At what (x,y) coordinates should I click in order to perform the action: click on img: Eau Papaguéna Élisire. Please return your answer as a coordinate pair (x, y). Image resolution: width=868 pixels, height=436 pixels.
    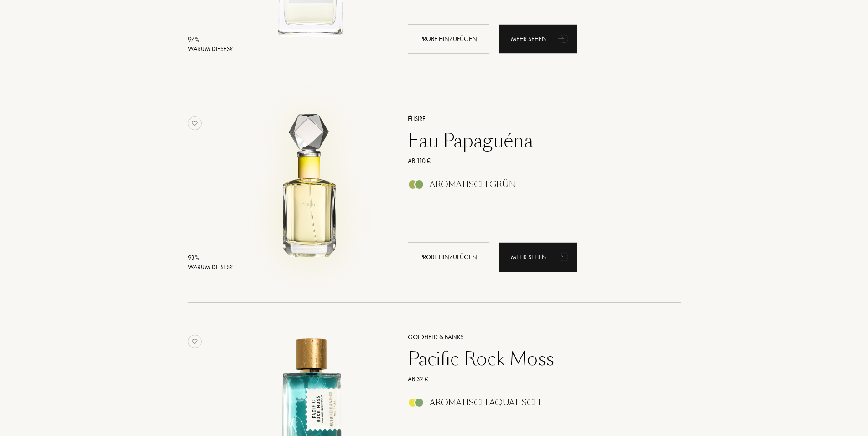
    Looking at the image, I should click on (310, 189).